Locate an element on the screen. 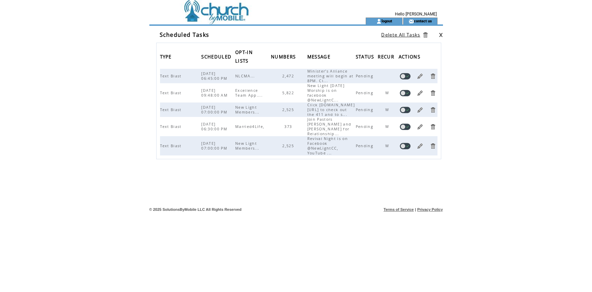  span: ACTIONS is located at coordinates (411, 57).